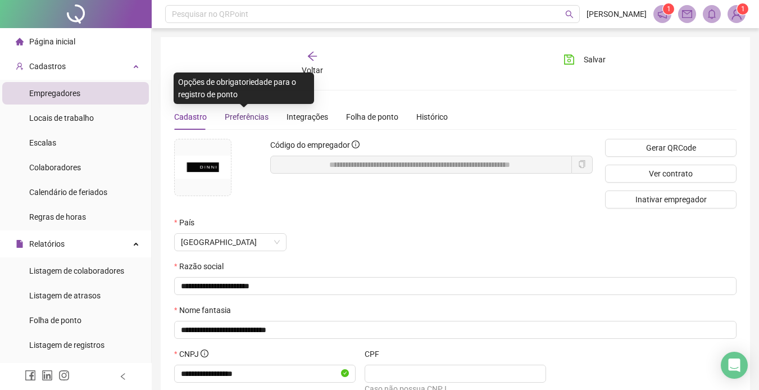  Describe the element at coordinates (375, 354) in the screenshot. I see `label: CPF` at that location.